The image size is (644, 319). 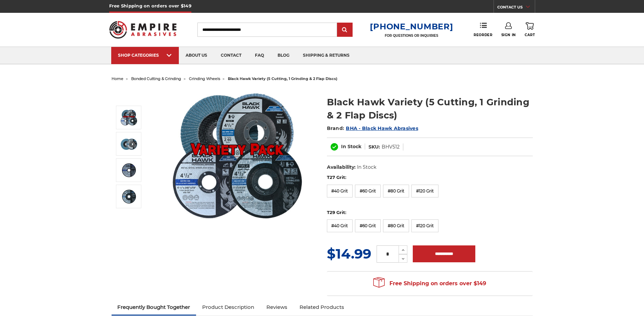 I want to click on label: T27 Grit:, so click(x=429, y=178).